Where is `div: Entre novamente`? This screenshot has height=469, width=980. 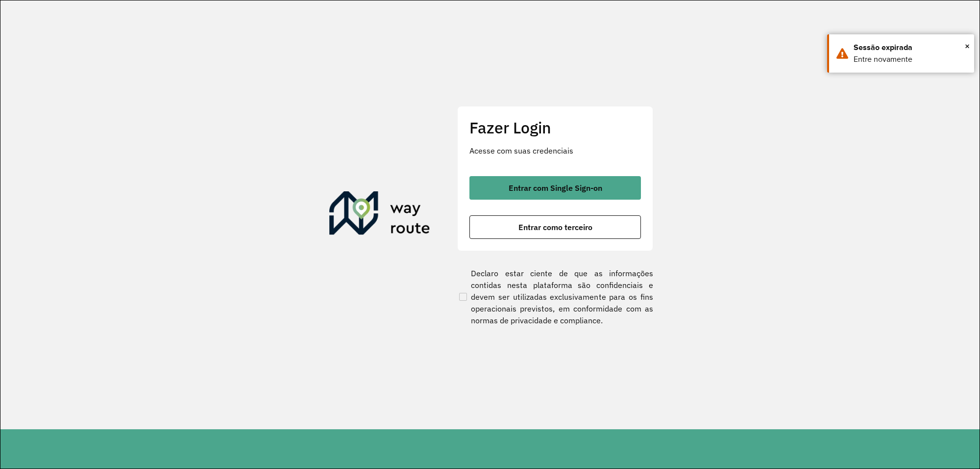 div: Entre novamente is located at coordinates (909, 60).